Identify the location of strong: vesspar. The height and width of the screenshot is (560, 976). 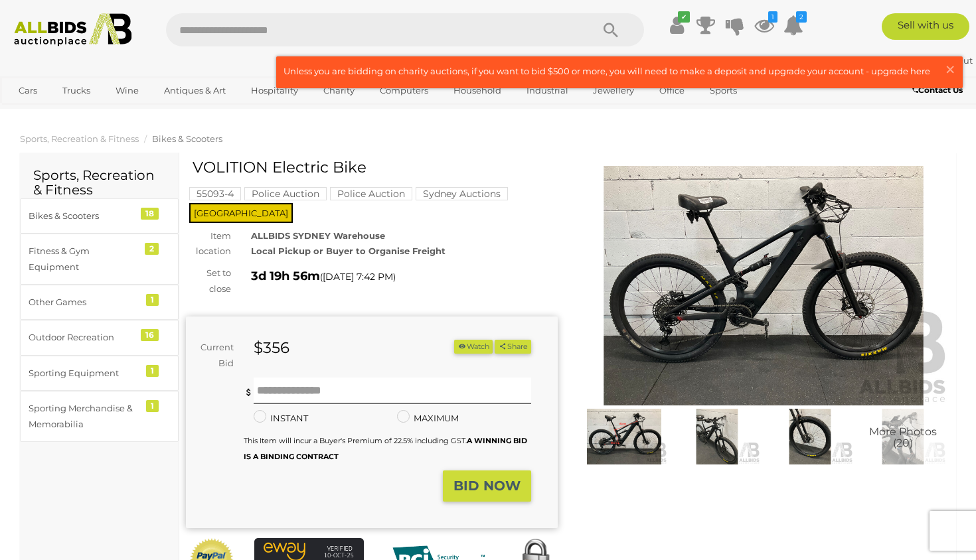
(906, 60).